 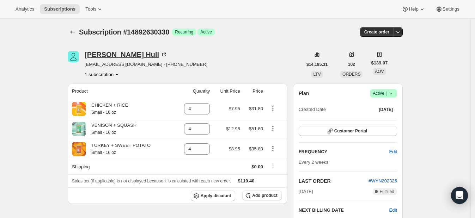 I want to click on button: $14,185.31, so click(x=317, y=64).